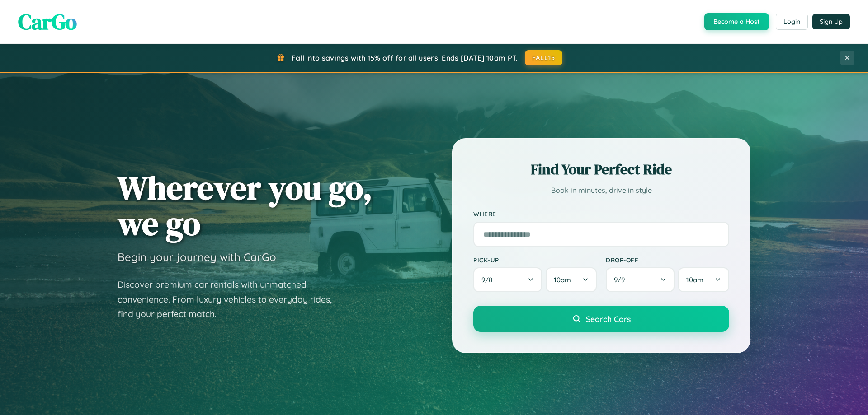 The image size is (868, 415). Describe the element at coordinates (608, 319) in the screenshot. I see `span: Search Cars` at that location.